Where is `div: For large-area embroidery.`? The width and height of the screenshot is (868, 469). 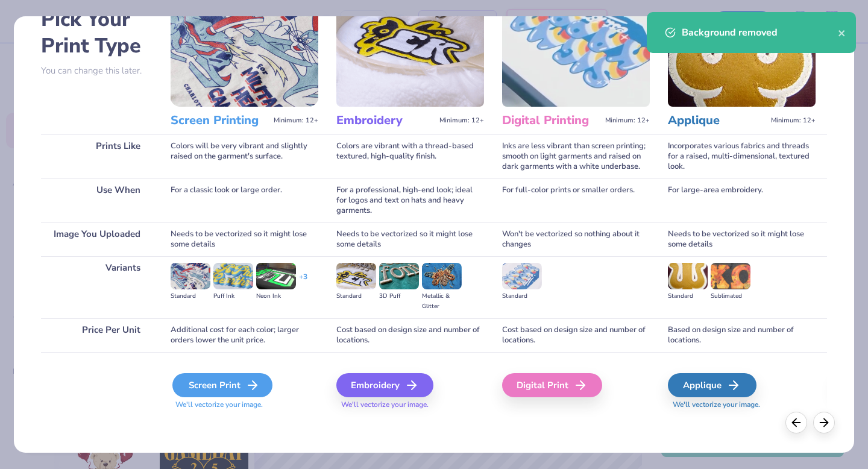
div: For large-area embroidery. is located at coordinates (742, 200).